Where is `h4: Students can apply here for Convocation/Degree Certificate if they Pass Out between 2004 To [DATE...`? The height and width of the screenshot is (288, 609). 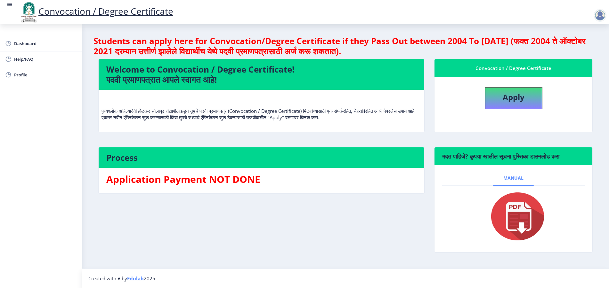
h4: Students can apply here for Convocation/Degree Certificate if they Pass Out between 2004 To [DATE... is located at coordinates (345, 46).